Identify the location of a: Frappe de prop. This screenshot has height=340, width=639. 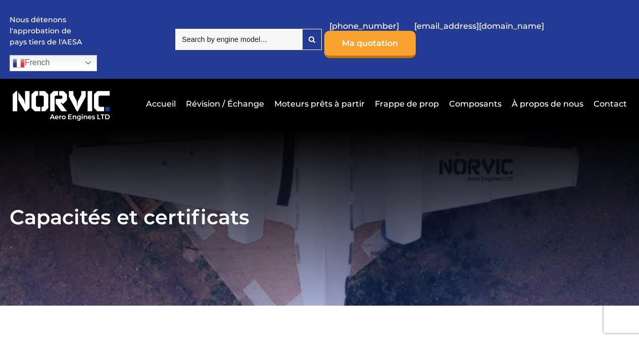
(406, 103).